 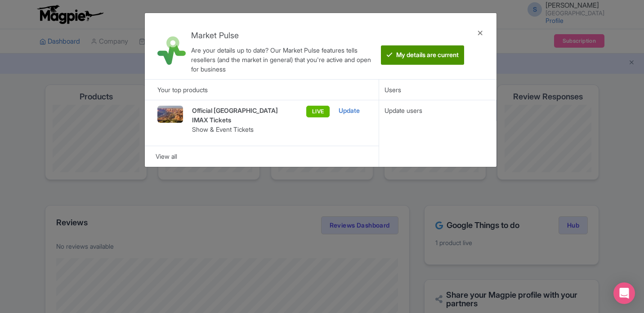 I want to click on div: Update users, so click(x=438, y=111).